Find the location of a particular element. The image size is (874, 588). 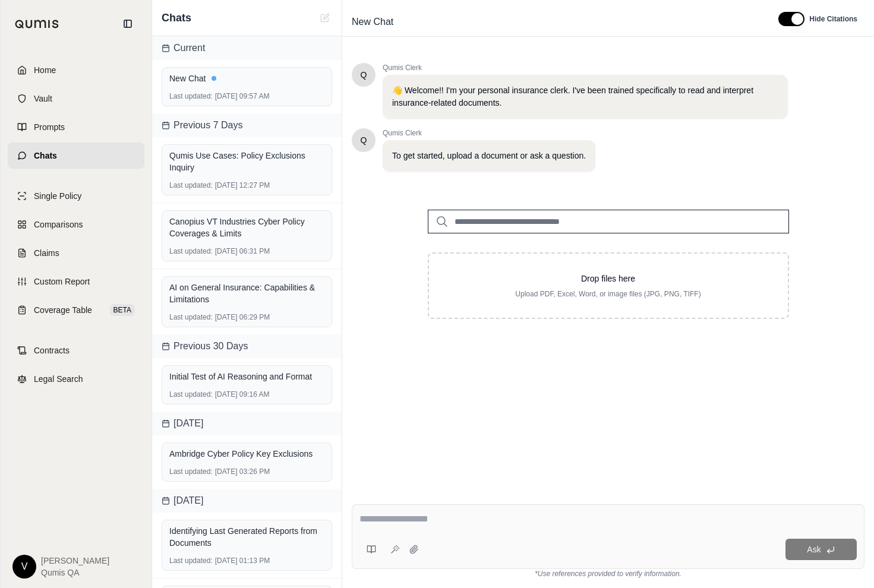

div: Identifying Last Generated Reports from Documents is located at coordinates (246, 537).